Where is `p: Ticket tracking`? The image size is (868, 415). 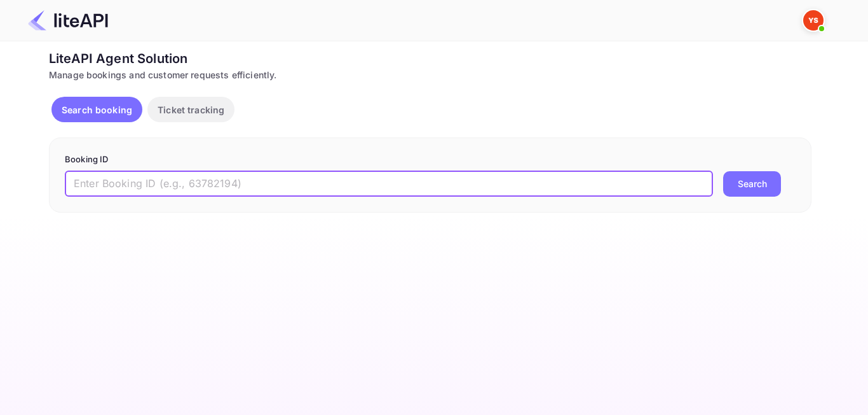 p: Ticket tracking is located at coordinates (191, 109).